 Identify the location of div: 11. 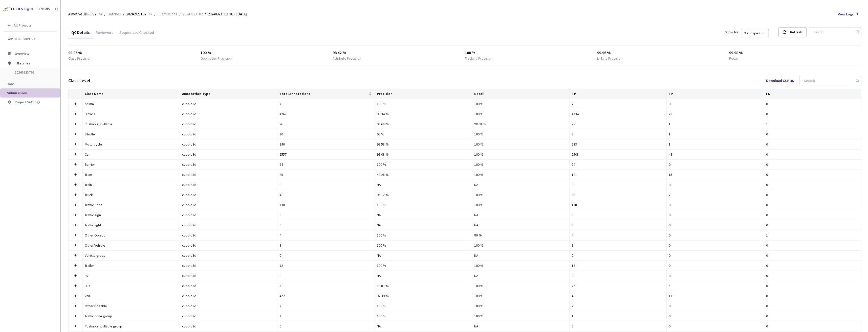
(715, 296).